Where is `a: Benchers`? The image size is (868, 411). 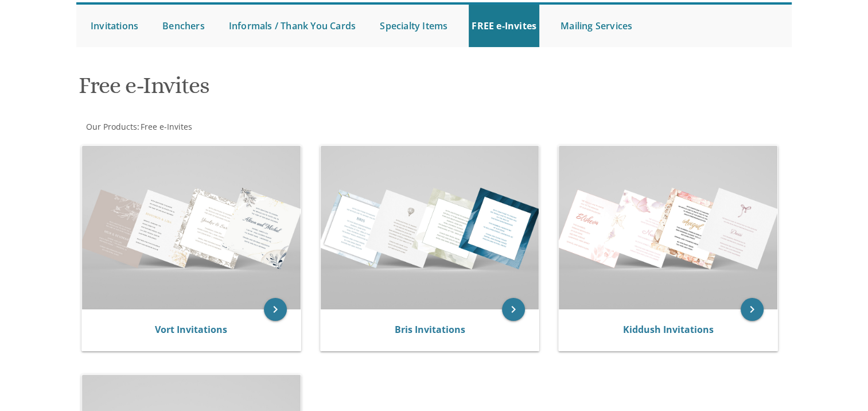
a: Benchers is located at coordinates (183, 26).